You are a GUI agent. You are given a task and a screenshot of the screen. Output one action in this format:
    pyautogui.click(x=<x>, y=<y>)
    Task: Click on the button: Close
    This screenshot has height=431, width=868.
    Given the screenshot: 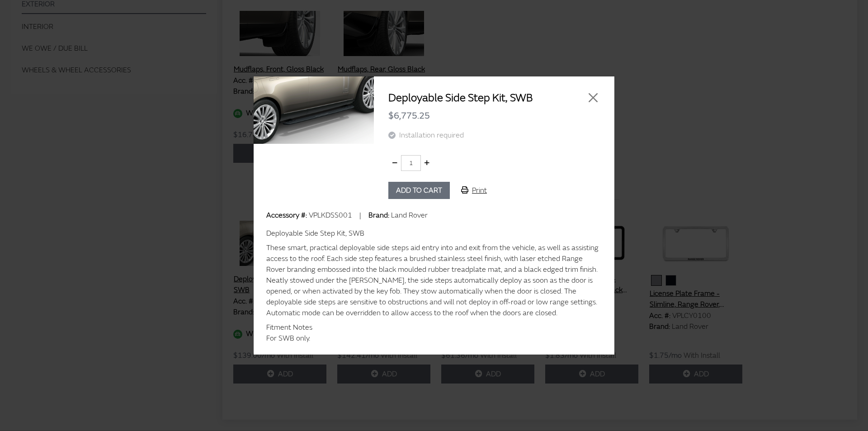 What is the action you would take?
    pyautogui.click(x=593, y=98)
    